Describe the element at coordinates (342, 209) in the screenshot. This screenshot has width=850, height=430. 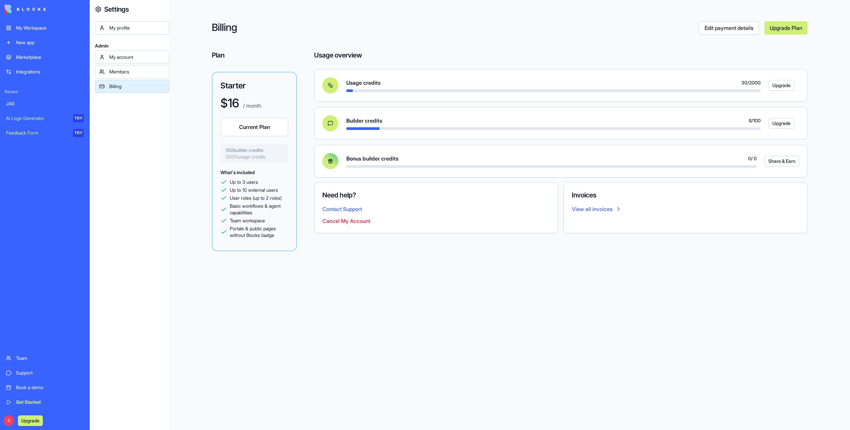
I see `button: Contact Support` at that location.